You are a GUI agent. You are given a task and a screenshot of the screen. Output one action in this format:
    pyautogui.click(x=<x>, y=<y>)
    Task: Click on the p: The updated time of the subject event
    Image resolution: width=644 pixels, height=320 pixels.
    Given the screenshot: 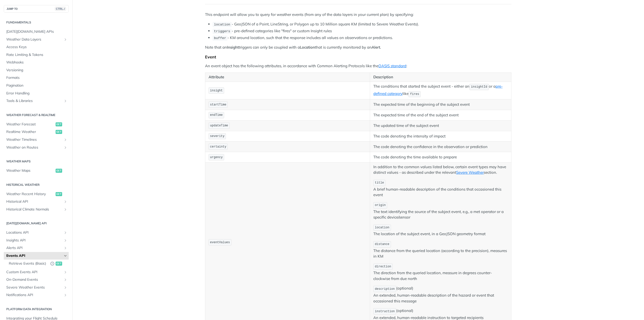 What is the action you would take?
    pyautogui.click(x=440, y=125)
    